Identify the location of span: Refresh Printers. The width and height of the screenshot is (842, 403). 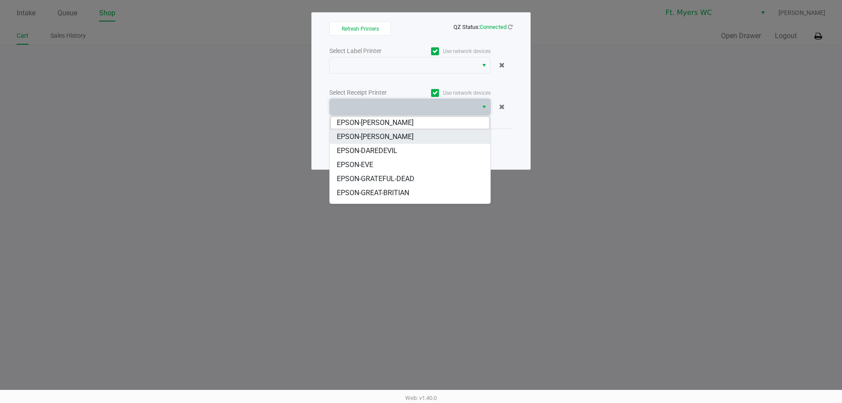
(360, 29).